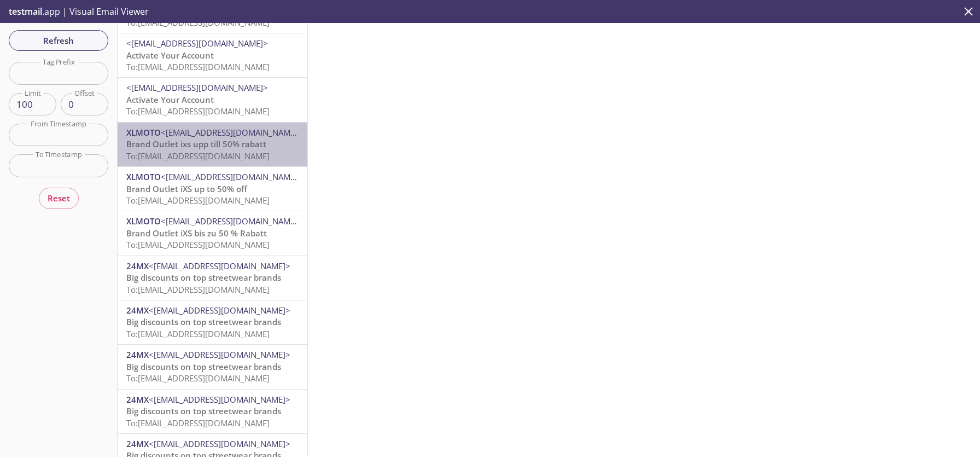 The height and width of the screenshot is (458, 980). What do you see at coordinates (59, 198) in the screenshot?
I see `button: Reset` at bounding box center [59, 198].